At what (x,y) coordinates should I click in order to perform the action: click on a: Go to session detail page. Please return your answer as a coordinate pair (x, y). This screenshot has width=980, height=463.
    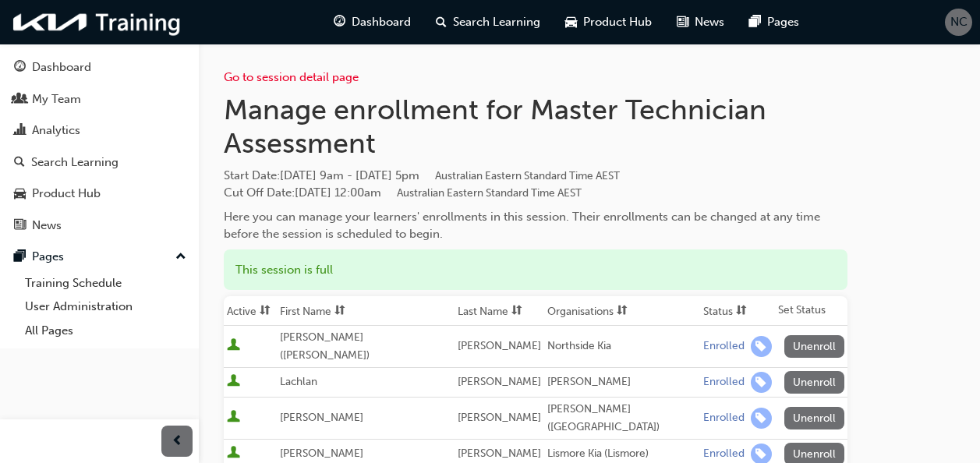
    Looking at the image, I should click on (291, 77).